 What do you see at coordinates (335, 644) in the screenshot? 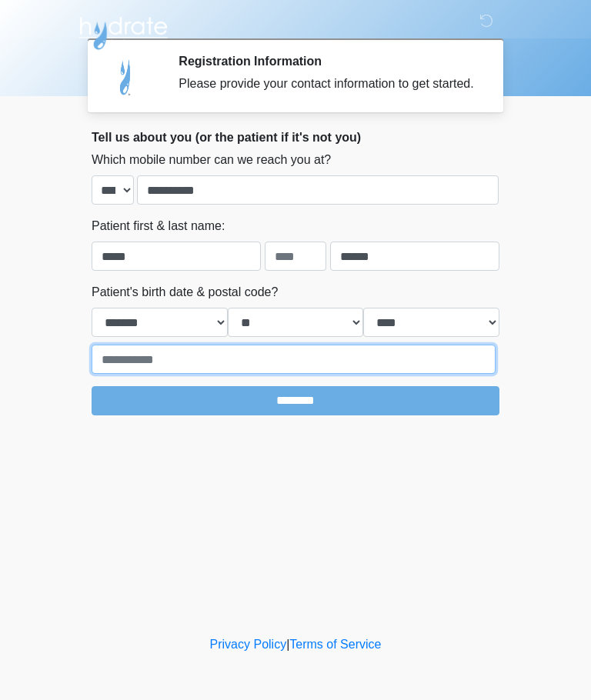
I see `a: Terms of Service` at bounding box center [335, 644].